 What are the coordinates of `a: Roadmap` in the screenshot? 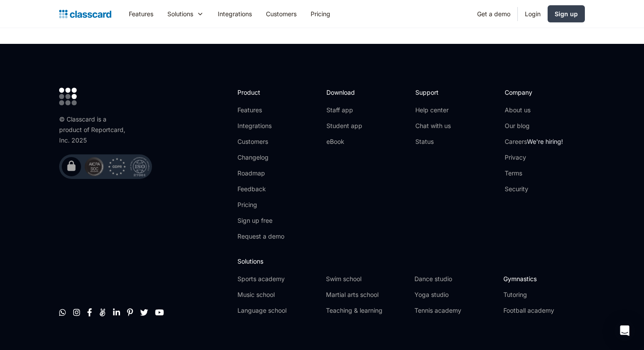 It's located at (261, 174).